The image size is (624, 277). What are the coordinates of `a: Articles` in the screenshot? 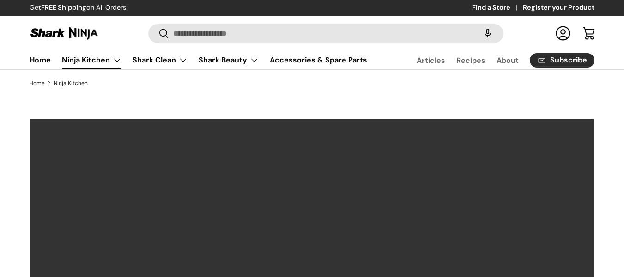 It's located at (431, 60).